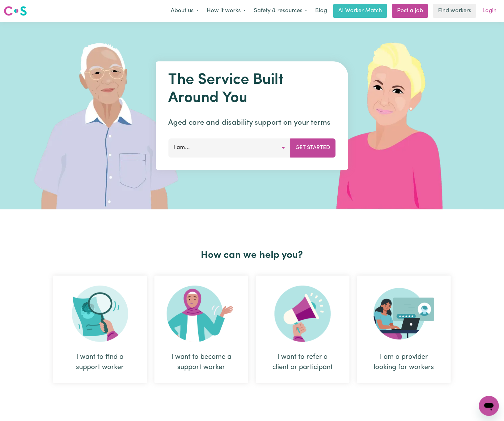  I want to click on button: I am..., so click(229, 148).